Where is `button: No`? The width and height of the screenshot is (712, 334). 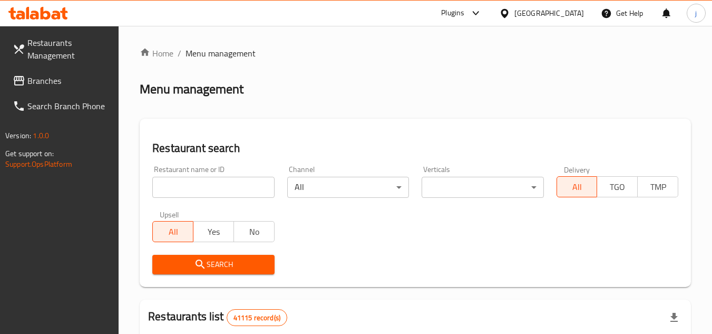 button: No is located at coordinates (254, 231).